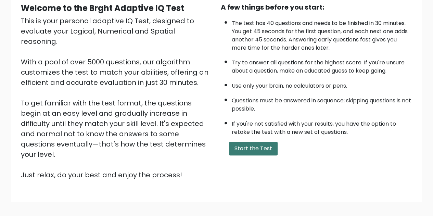 The height and width of the screenshot is (216, 433). What do you see at coordinates (322, 103) in the screenshot?
I see `li: Questions must be answered in sequence; skipping questions is not possible.` at bounding box center [322, 103].